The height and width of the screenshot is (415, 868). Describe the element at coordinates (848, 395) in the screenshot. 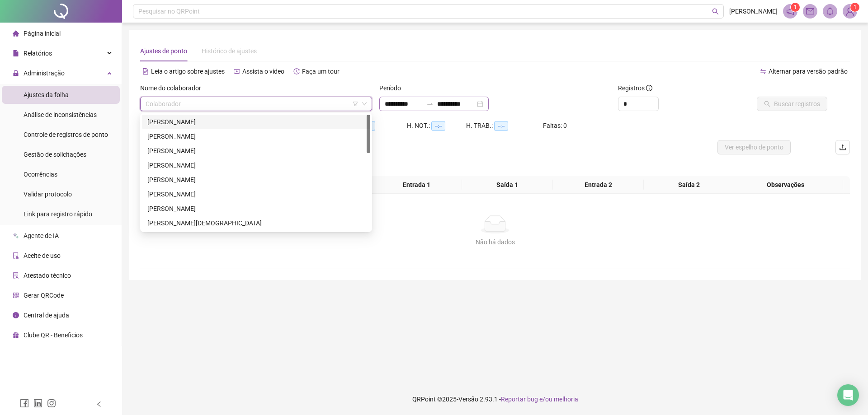

I see `div: Open Intercom Messenger` at that location.